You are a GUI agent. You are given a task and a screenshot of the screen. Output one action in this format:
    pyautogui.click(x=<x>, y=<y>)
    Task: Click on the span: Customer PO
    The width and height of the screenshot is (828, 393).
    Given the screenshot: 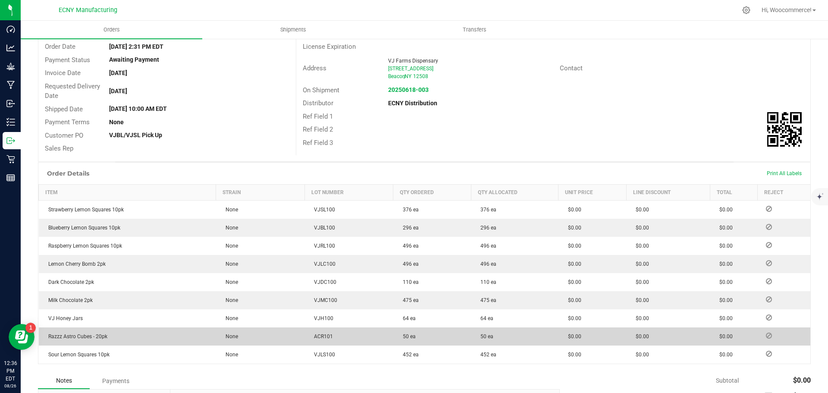 What is the action you would take?
    pyautogui.click(x=64, y=135)
    